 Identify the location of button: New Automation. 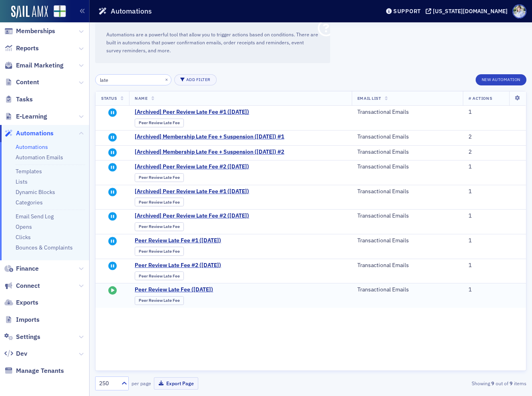
(500, 80).